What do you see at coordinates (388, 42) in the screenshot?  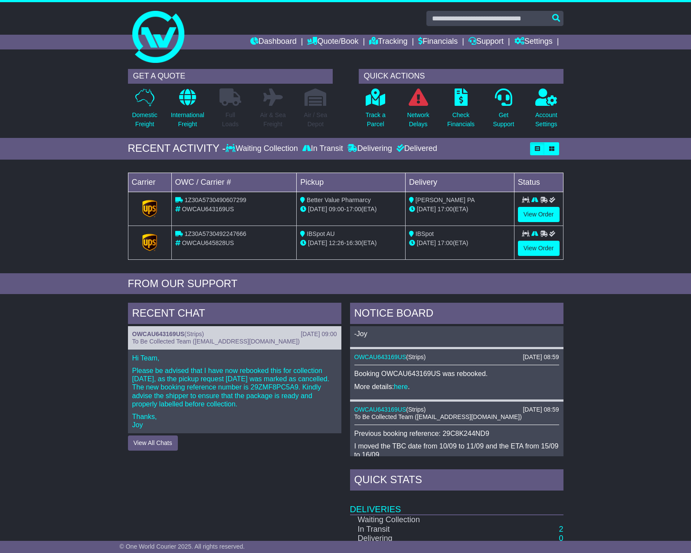 I see `a: Tracking` at bounding box center [388, 42].